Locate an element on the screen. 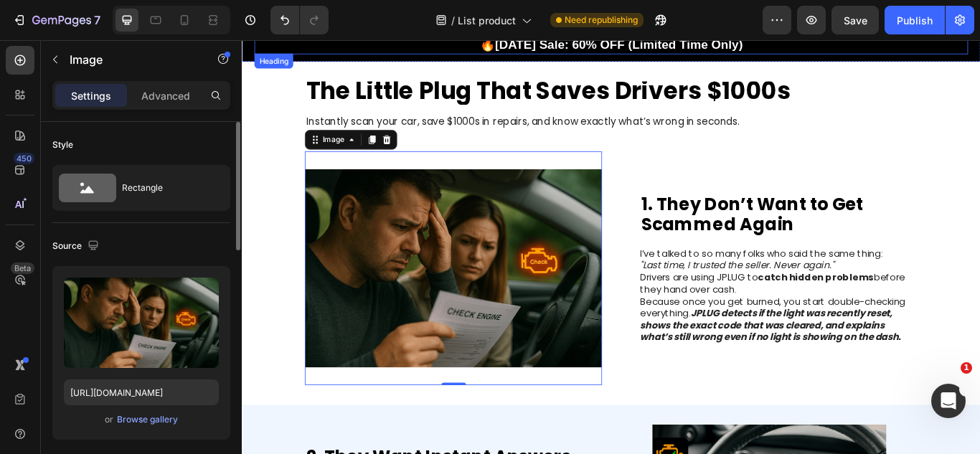 This screenshot has width=980, height=454. div: Browse gallery is located at coordinates (147, 420).